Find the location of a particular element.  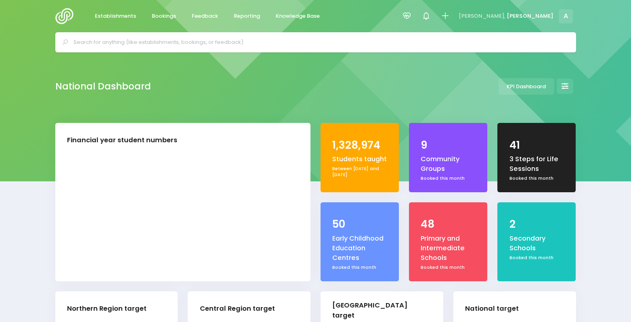

div: National target is located at coordinates (491, 309).